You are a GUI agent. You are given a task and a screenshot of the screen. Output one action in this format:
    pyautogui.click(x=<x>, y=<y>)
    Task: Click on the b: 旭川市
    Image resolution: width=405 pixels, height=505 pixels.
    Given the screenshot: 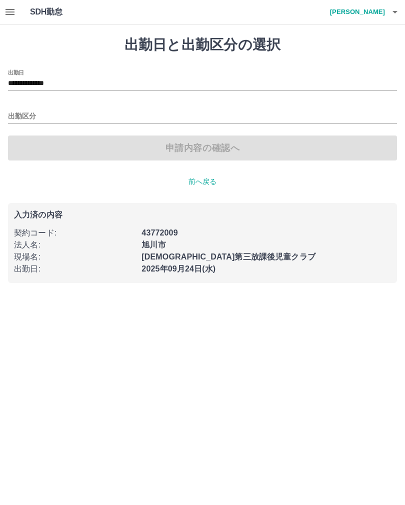 What is the action you would take?
    pyautogui.click(x=153, y=244)
    